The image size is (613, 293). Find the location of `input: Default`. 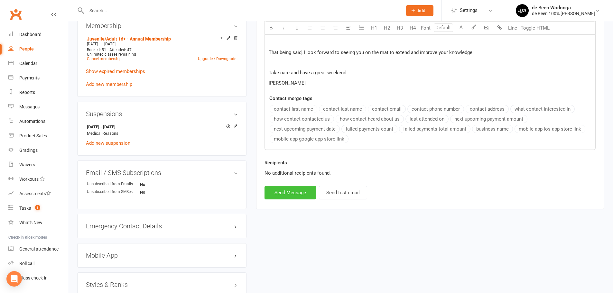

input: Default is located at coordinates (443, 28).